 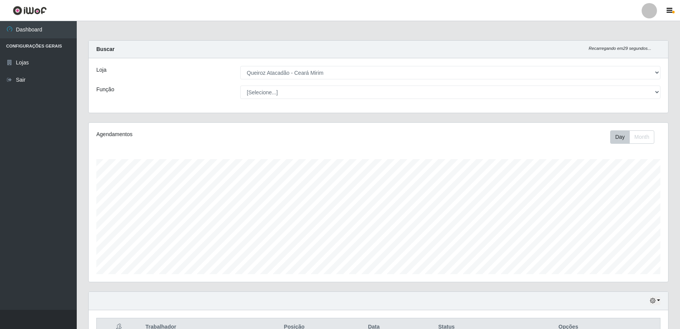 What do you see at coordinates (636, 137) in the screenshot?
I see `div: Toolbar with button groups` at bounding box center [636, 137].